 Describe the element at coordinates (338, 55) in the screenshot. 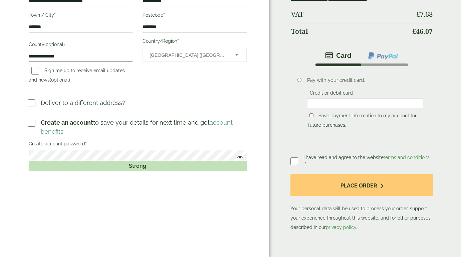

I see `img: stripe.png` at that location.